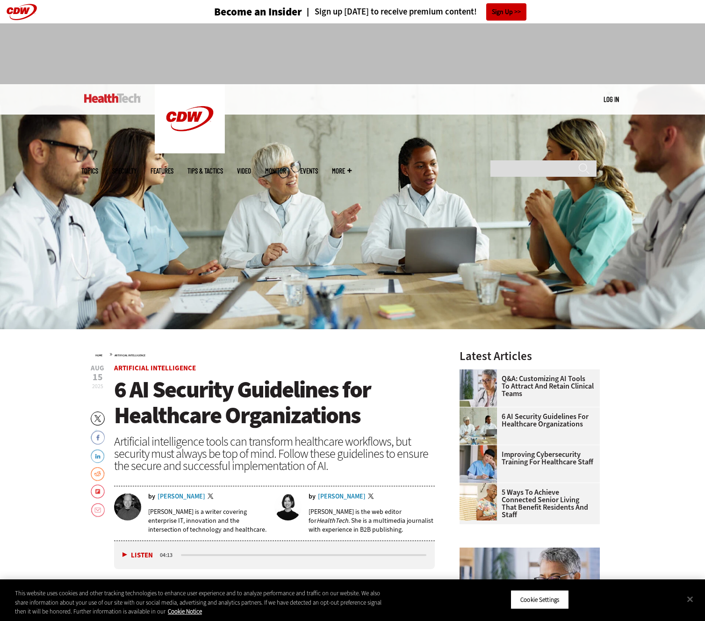 This screenshot has height=621, width=705. What do you see at coordinates (530, 356) in the screenshot?
I see `h3: Latest Articles` at bounding box center [530, 356].